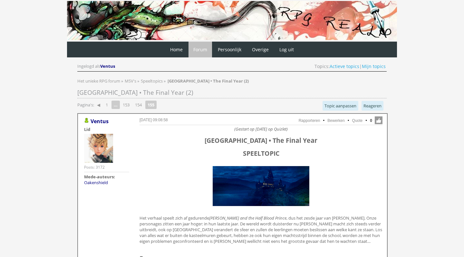 The height and width of the screenshot is (257, 464). What do you see at coordinates (261, 49) in the screenshot?
I see `a: Overige` at bounding box center [261, 49].